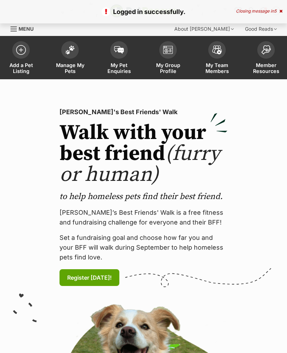 The width and height of the screenshot is (287, 353). Describe the element at coordinates (119, 58) in the screenshot. I see `a: My Pet Enquiries` at that location.